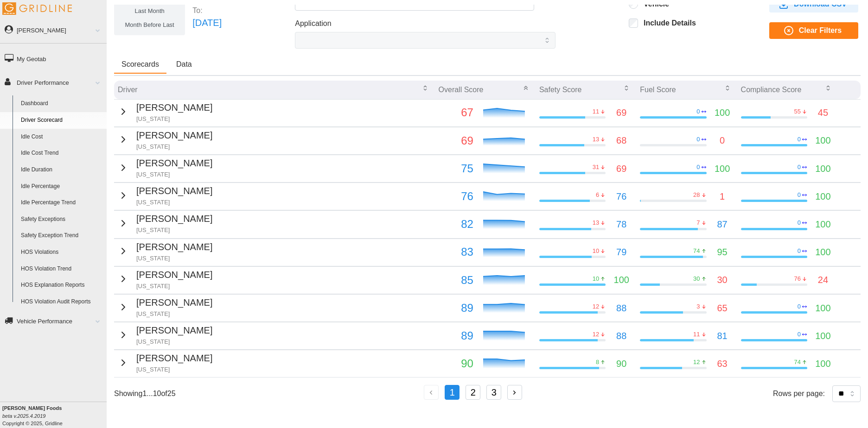 The height and width of the screenshot is (428, 868). I want to click on p: 81, so click(722, 336).